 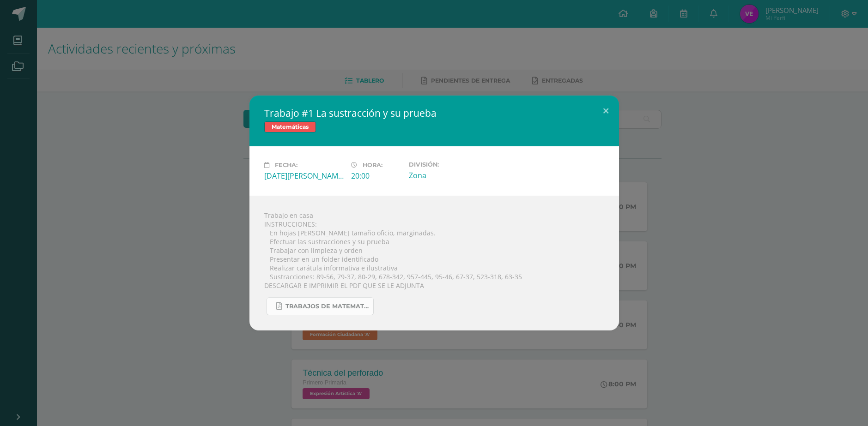 What do you see at coordinates (605, 111) in the screenshot?
I see `button: Close (Esc)` at bounding box center [605, 111].